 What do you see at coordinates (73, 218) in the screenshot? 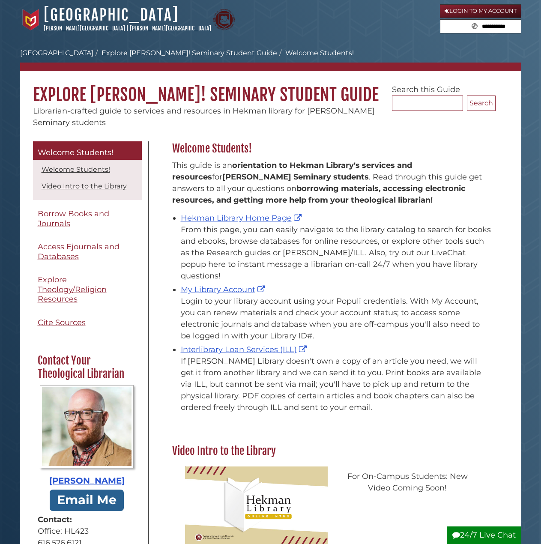
I see `span: Borrow Books and Journals` at bounding box center [73, 218].